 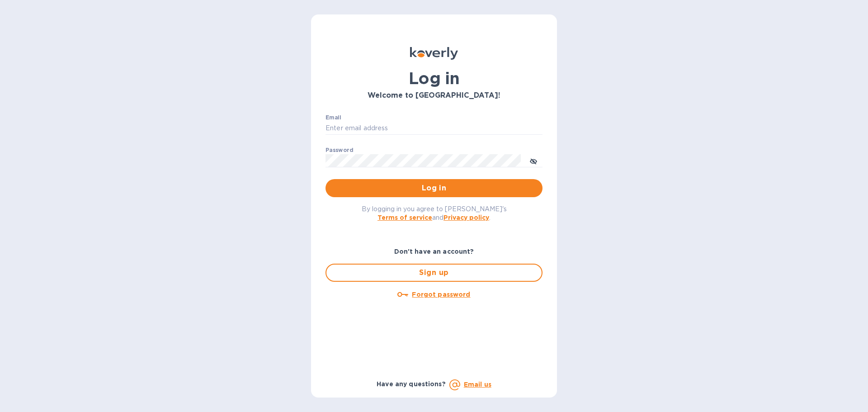 I want to click on span: Sign up, so click(x=434, y=272).